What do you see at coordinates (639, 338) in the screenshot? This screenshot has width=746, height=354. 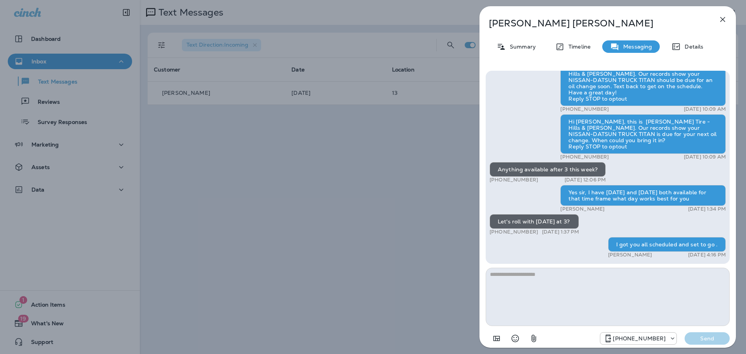 I see `div: +1 (330) 919-6698` at bounding box center [639, 338].